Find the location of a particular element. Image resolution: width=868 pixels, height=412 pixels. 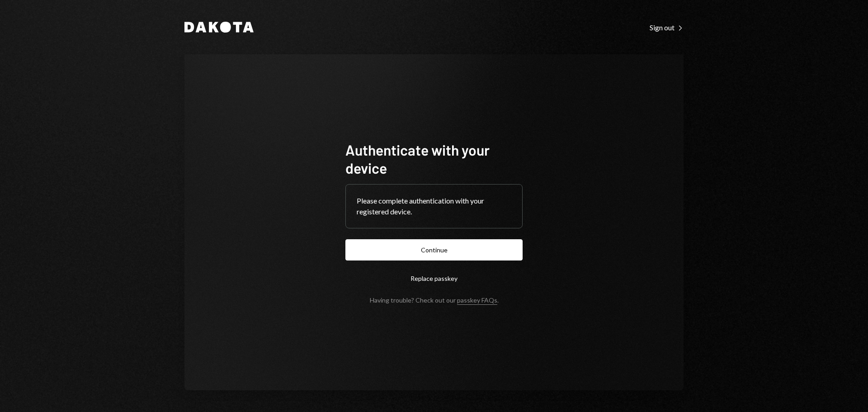

button: Continue is located at coordinates (434, 249).